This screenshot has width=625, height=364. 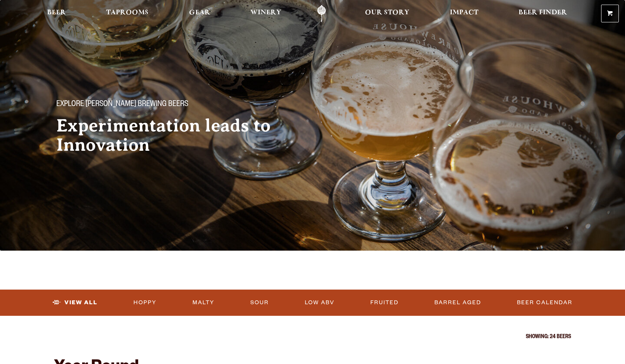 What do you see at coordinates (313, 337) in the screenshot?
I see `p: Showing: 24 Beers` at bounding box center [313, 337].